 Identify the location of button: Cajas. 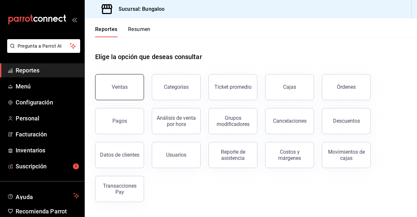
(290, 87).